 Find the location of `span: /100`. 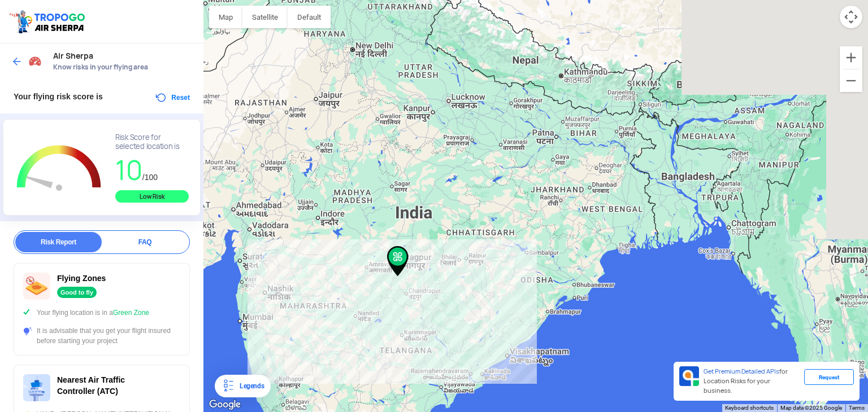

span: /100 is located at coordinates (150, 178).